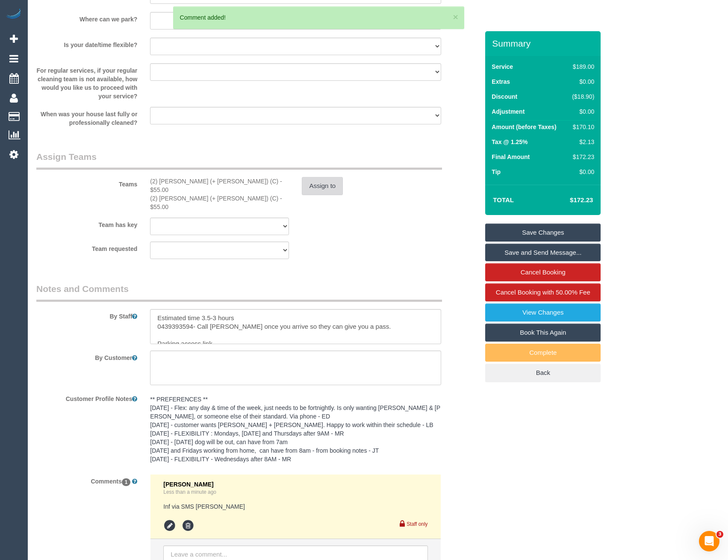 Image resolution: width=728 pixels, height=560 pixels. I want to click on h3: Summary, so click(544, 43).